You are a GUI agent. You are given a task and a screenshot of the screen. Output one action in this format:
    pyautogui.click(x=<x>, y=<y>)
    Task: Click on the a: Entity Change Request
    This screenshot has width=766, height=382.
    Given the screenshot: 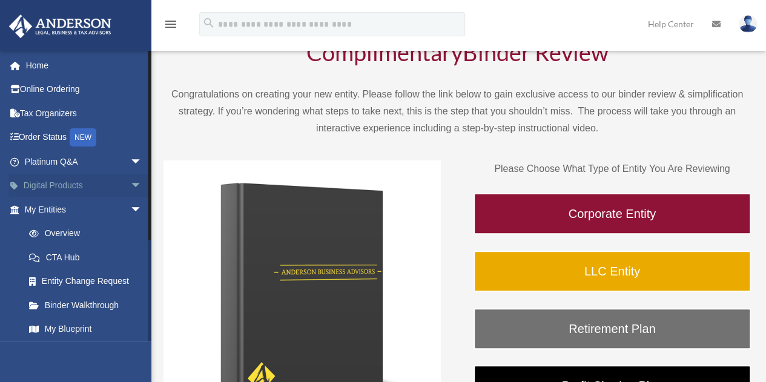 What is the action you would take?
    pyautogui.click(x=88, y=282)
    